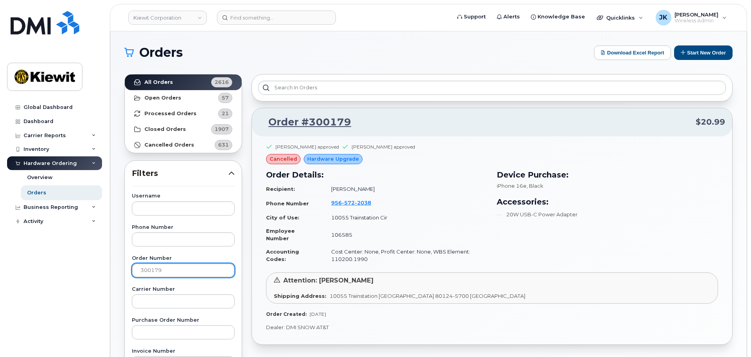  I want to click on td: Cost Center: None, Profit Center: None, WBS Element: 110200.1990, so click(406, 255).